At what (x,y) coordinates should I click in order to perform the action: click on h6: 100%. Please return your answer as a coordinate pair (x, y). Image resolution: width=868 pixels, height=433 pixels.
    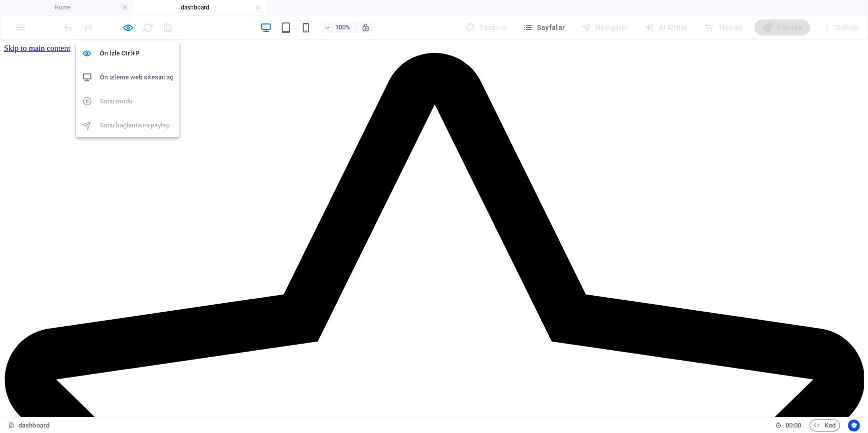
    Looking at the image, I should click on (343, 28).